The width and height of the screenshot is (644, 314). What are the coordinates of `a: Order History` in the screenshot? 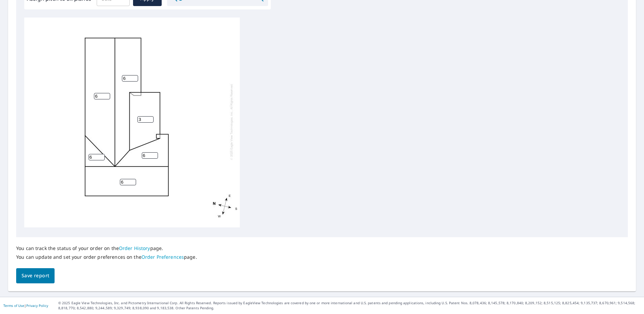 It's located at (135, 248).